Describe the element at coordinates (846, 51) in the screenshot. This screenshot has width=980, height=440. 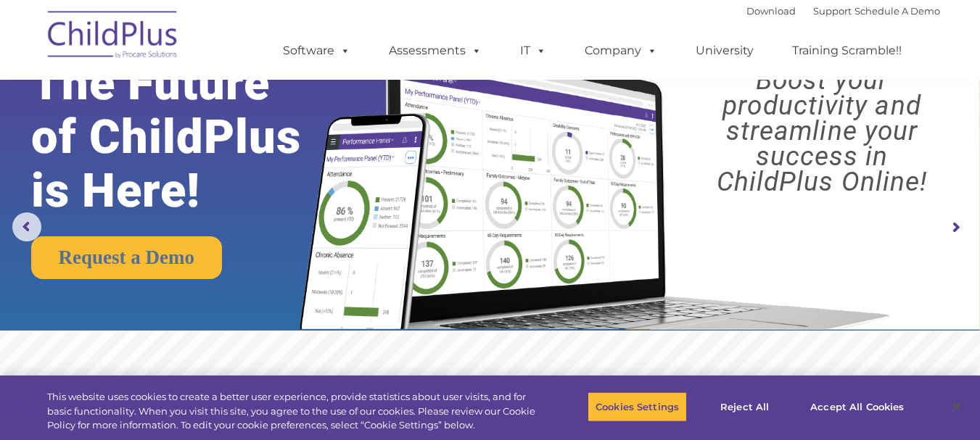
I see `a: Training Scramble!!` at that location.